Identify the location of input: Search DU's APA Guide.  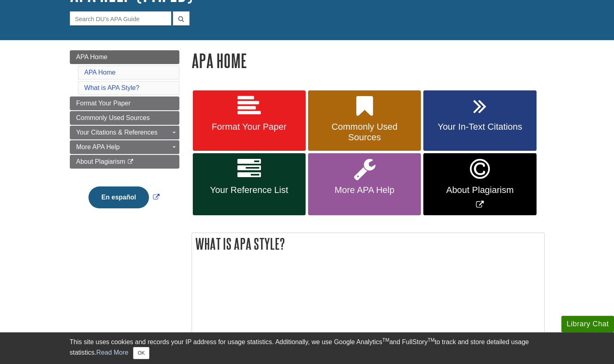
(121, 18).